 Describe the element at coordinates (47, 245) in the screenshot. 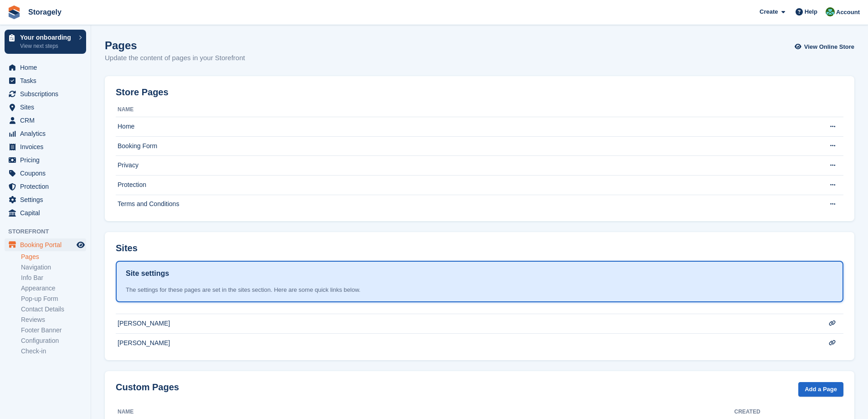

I see `span: Booking Portal` at that location.